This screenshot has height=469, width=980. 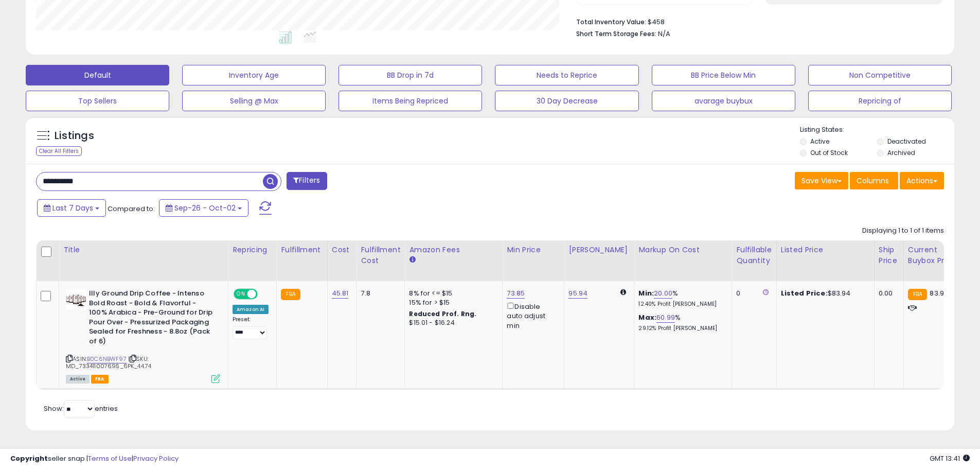 I want to click on div: 8% for <= $15, so click(x=451, y=293).